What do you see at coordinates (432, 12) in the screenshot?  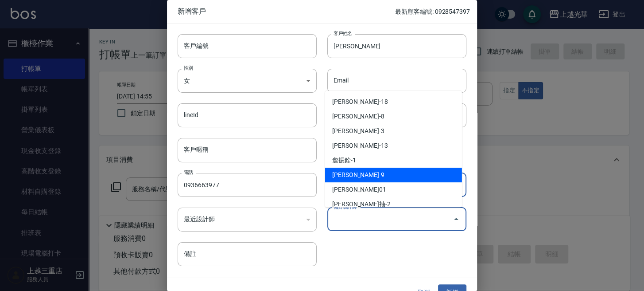 I see `p: 最新顧客編號: 0928547397` at bounding box center [432, 12].